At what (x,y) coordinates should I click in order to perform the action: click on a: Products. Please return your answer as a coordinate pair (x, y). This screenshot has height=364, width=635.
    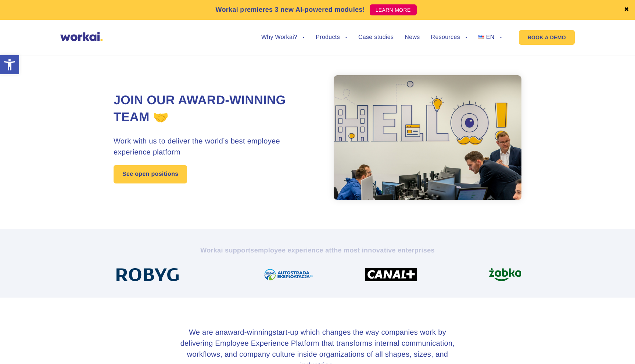
    Looking at the image, I should click on (331, 37).